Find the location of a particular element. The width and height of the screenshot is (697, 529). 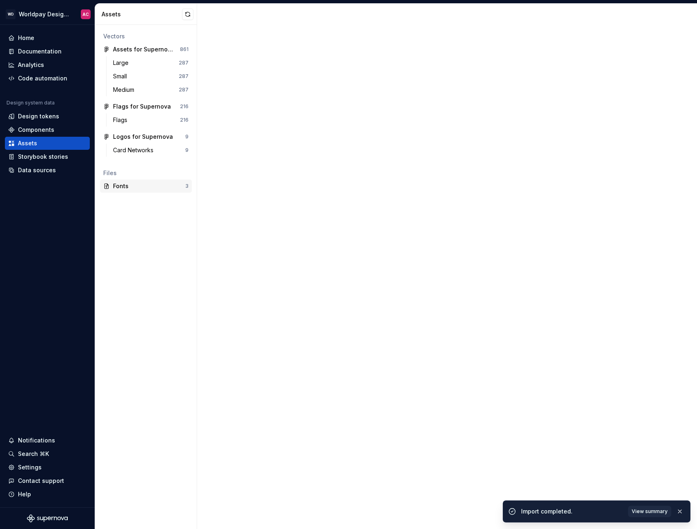

div: Components is located at coordinates (36, 130).